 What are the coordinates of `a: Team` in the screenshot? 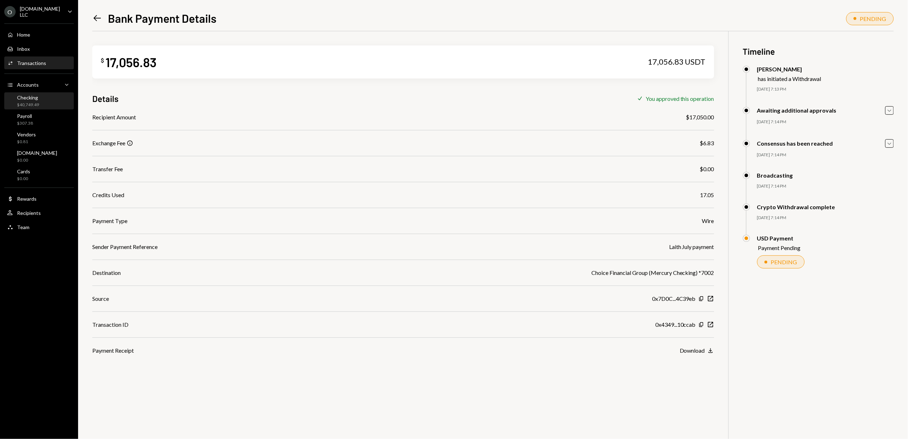 It's located at (39, 227).